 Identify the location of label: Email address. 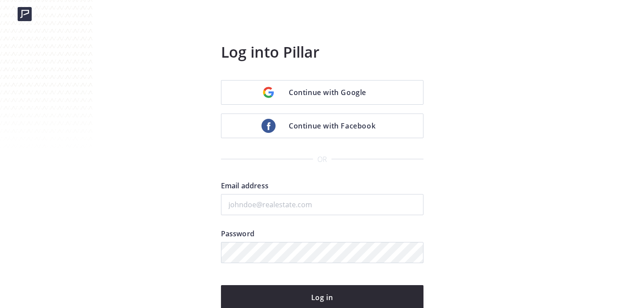
(322, 187).